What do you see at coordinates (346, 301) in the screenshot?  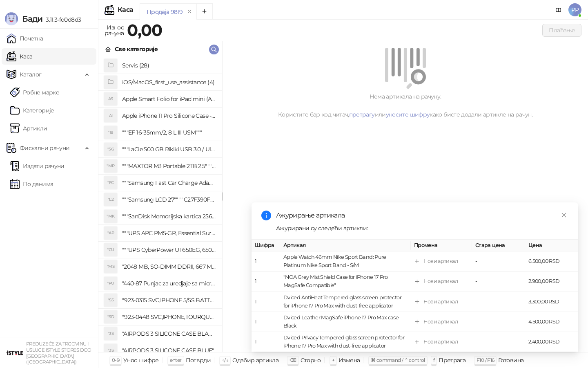 I see `td: Dviced AntiHeat Tempered glass screen protector for iPhone 17 Pro Max with dust-free applicator` at bounding box center [346, 301].